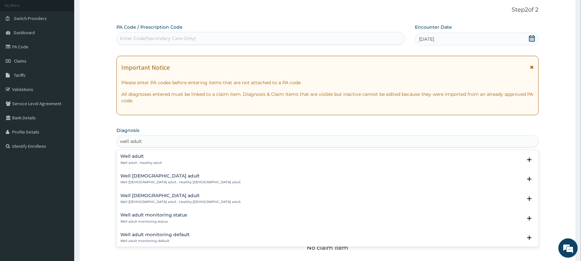 This screenshot has height=261, width=581. I want to click on p: Step 2 of 2, so click(327, 10).